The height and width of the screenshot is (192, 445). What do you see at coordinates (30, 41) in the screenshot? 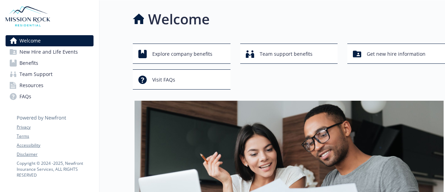
I see `span: Welcome` at bounding box center [30, 41].